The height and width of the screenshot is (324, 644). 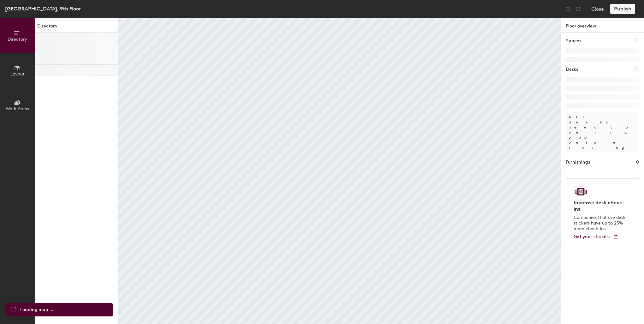 What do you see at coordinates (339, 171) in the screenshot?
I see `canvas: Map` at bounding box center [339, 171].